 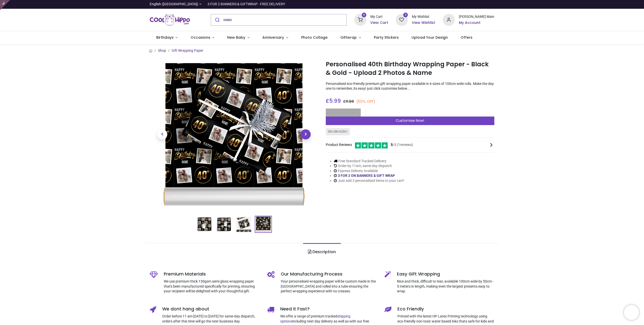 What do you see at coordinates (162, 134) in the screenshot?
I see `span: Previous` at bounding box center [162, 134].